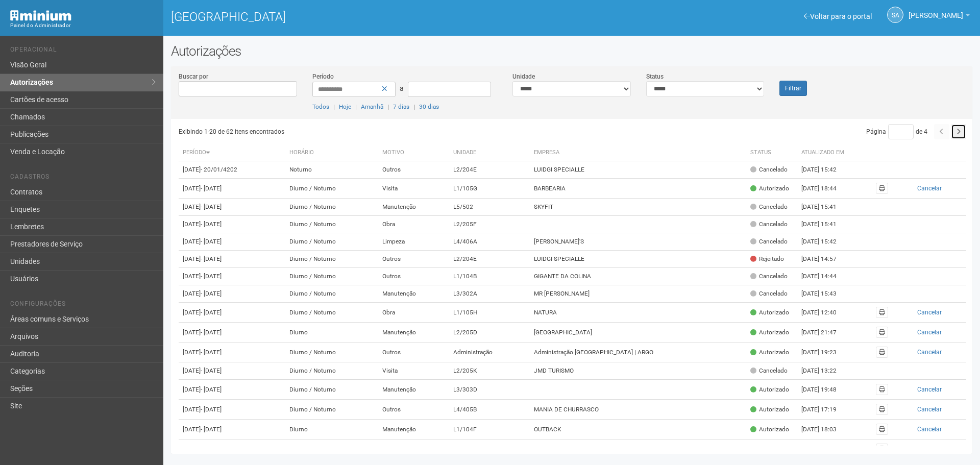 This screenshot has width=980, height=465. What do you see at coordinates (83, 51) in the screenshot?
I see `li: Operacional` at bounding box center [83, 51].